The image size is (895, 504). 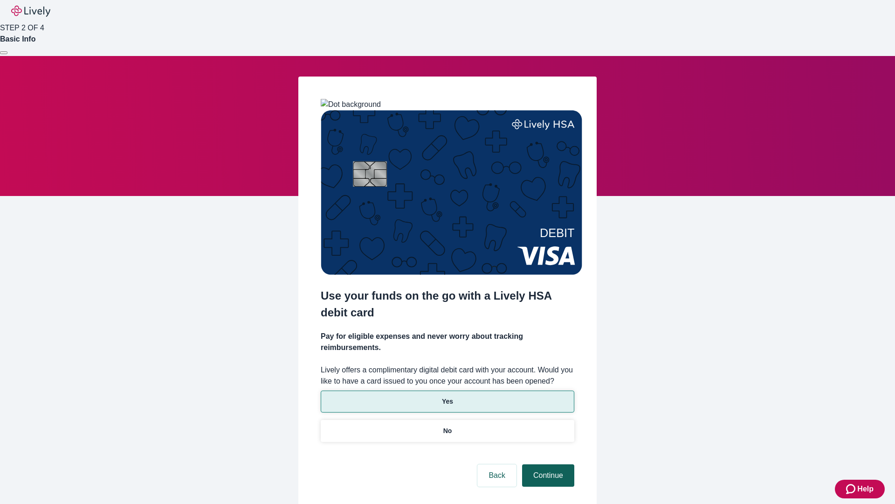 What do you see at coordinates (448, 304) in the screenshot?
I see `h2: Use your funds on the go with a Lively HSA debit card` at bounding box center [448, 304].